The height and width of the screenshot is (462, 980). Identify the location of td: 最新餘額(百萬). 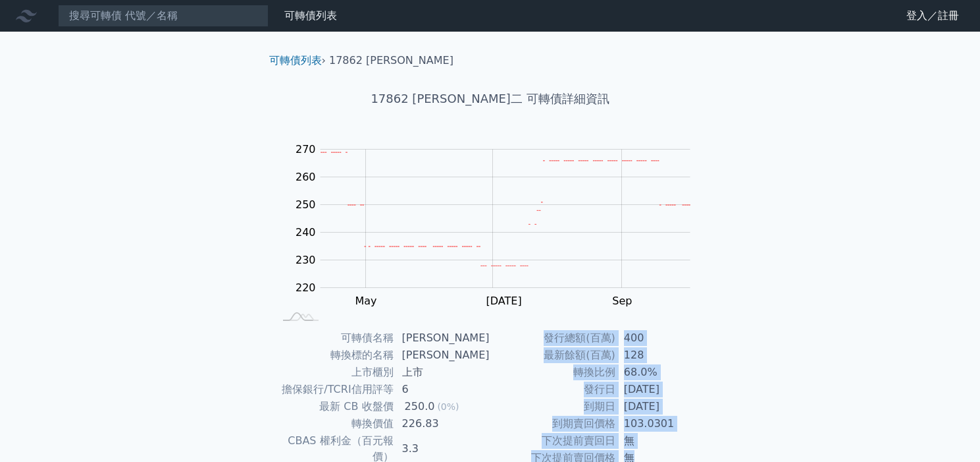
(553, 355).